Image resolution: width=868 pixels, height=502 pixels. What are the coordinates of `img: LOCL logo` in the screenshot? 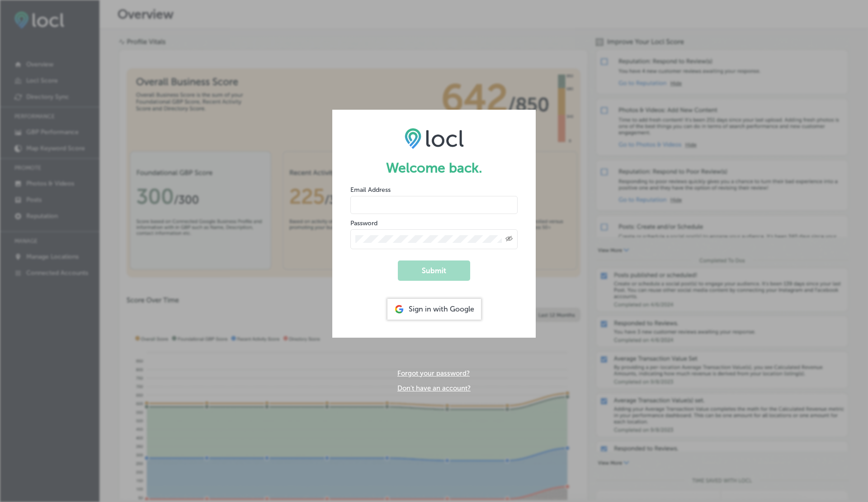 It's located at (434, 138).